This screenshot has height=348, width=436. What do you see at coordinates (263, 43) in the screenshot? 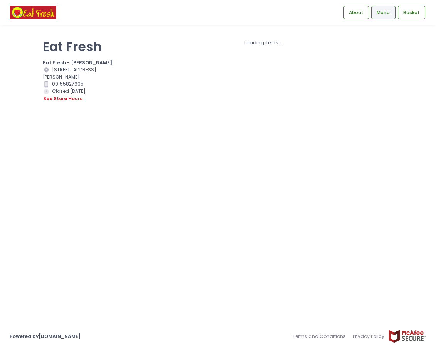
I see `div: Loading items...` at bounding box center [263, 43].